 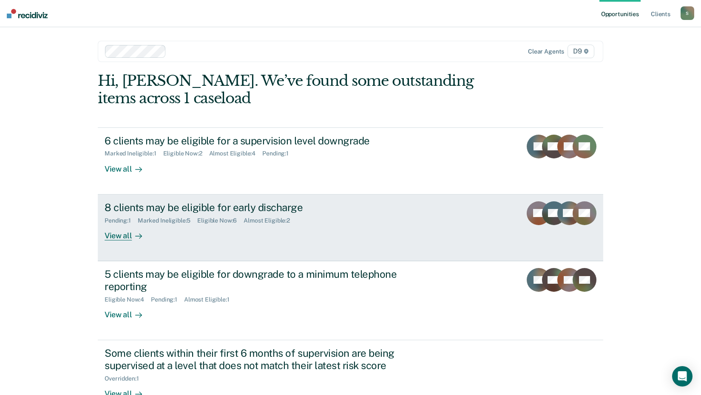 I want to click on a: 8 clients may be eligible for early dischargePending:1Marked Ineligible:5Eligible Now:6Almost Eli..., so click(x=350, y=228).